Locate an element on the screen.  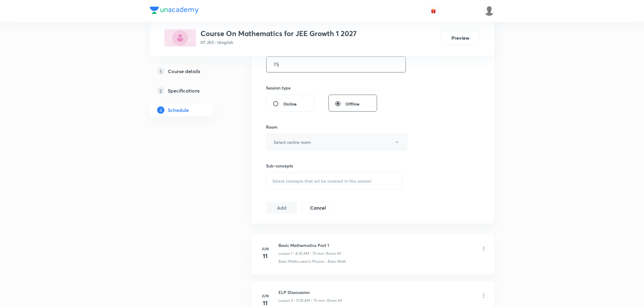
input: 75 is located at coordinates (337, 64).